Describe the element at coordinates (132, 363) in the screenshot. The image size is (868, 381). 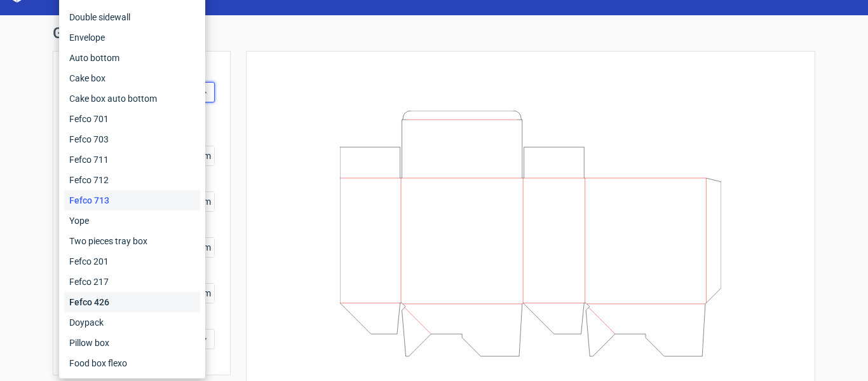
I see `div: Food box flexo` at that location.